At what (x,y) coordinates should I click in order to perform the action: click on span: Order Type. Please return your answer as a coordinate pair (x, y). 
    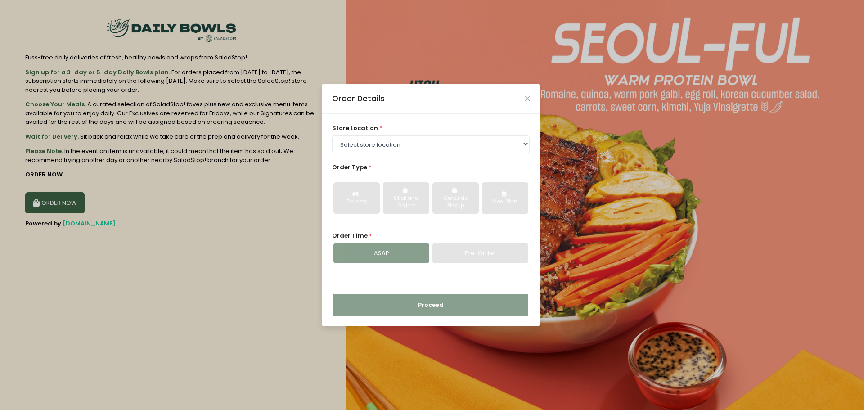
    Looking at the image, I should click on (350, 167).